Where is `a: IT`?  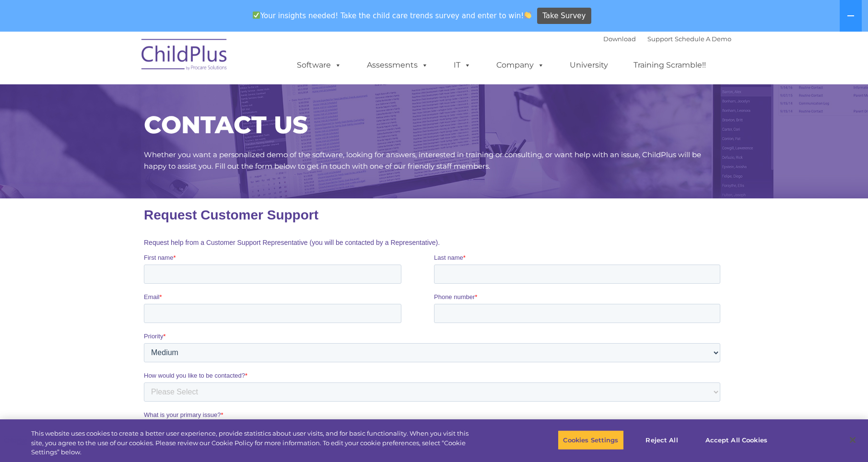 a: IT is located at coordinates (462, 65).